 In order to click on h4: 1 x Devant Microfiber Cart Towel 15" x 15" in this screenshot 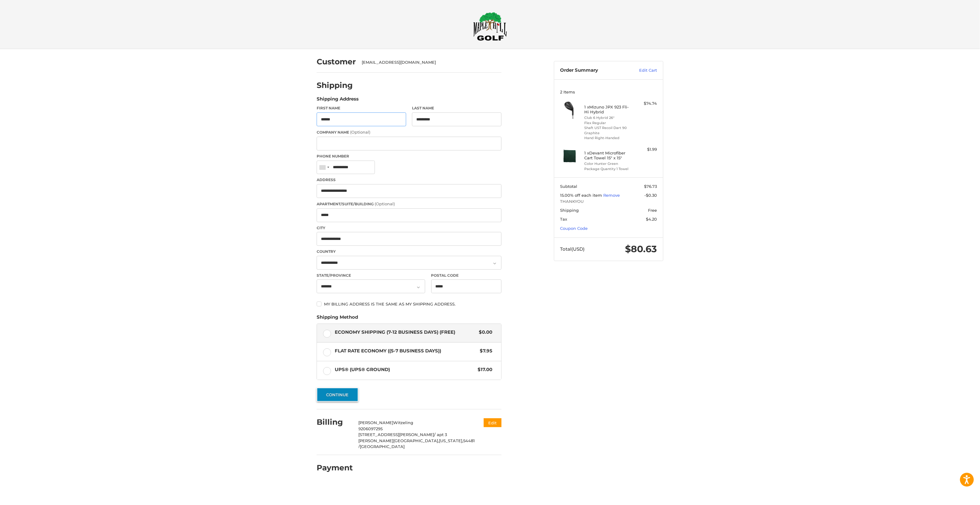, I will do `click(608, 156)`.